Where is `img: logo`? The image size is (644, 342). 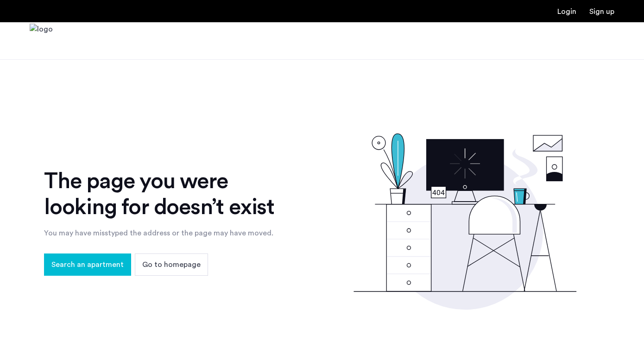
img: logo is located at coordinates (41, 41).